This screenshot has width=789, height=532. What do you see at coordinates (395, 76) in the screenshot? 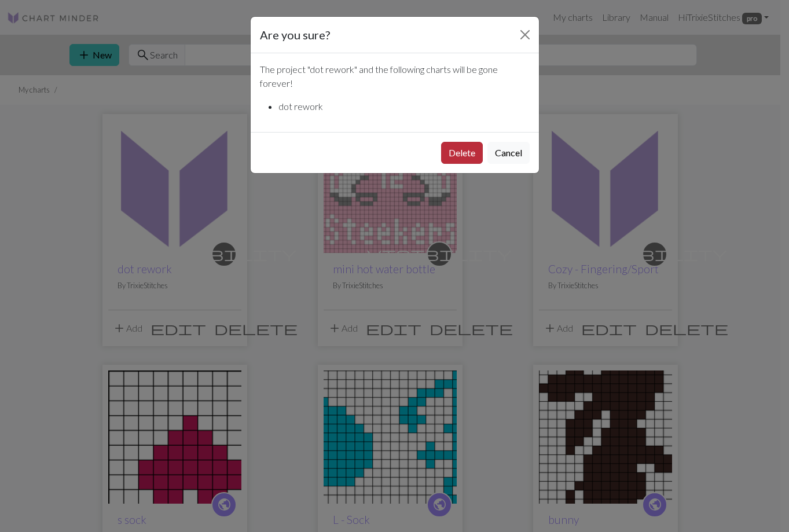
I see `p: The project " dot rework " and the following charts will be gone forever!` at bounding box center [395, 76].